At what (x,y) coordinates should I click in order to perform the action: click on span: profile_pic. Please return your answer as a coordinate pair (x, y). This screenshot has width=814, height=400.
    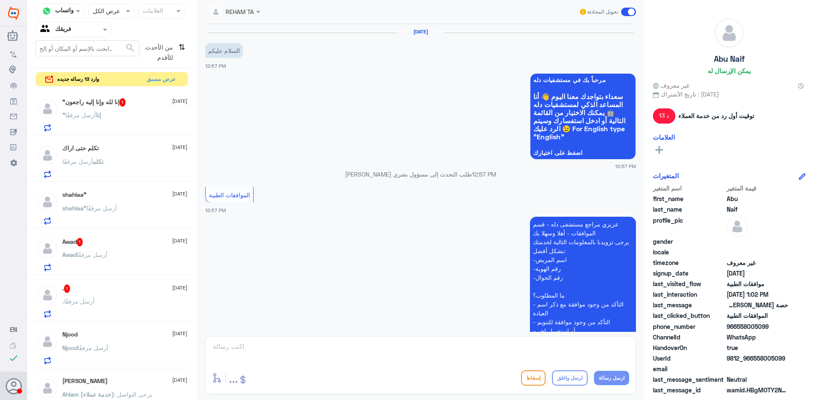
    Looking at the image, I should click on (689, 226).